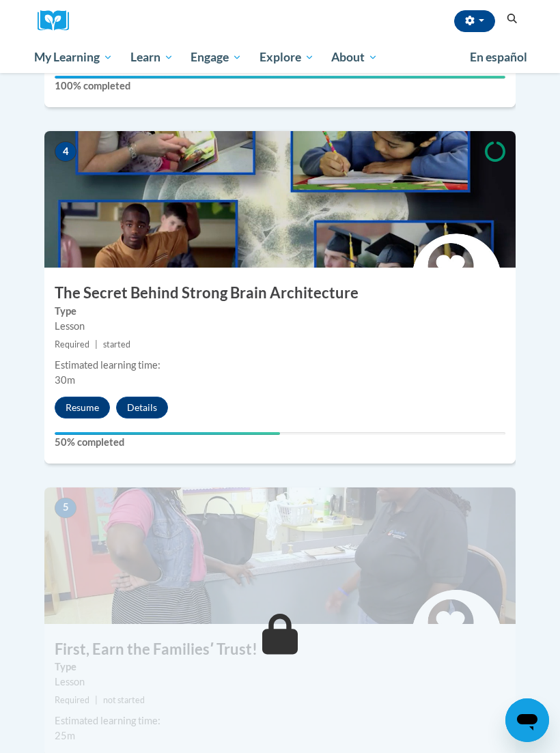  What do you see at coordinates (215, 57) in the screenshot?
I see `span: Engage` at bounding box center [215, 57].